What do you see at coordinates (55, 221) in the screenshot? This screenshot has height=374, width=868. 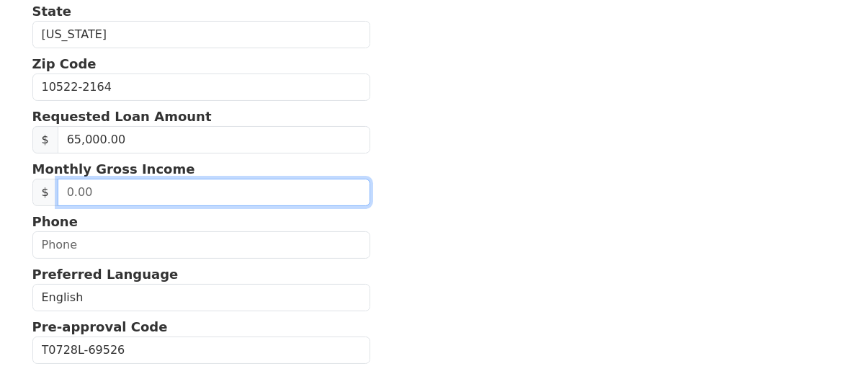 I see `strong: Phone` at bounding box center [55, 221].